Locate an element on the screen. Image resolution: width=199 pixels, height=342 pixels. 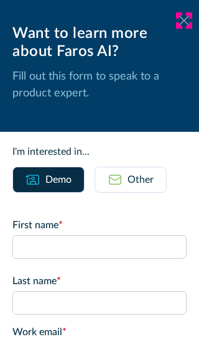
div: Want to learn more about Faros AI? is located at coordinates (99, 43).